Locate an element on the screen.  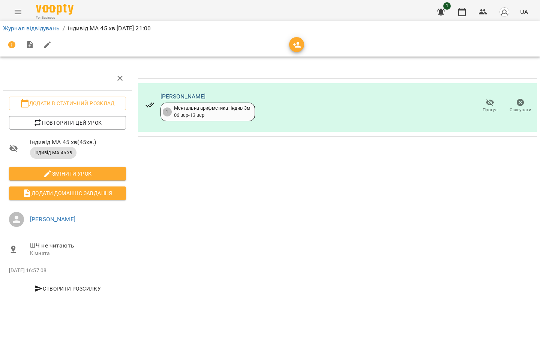
button: Змінити урок is located at coordinates (67, 174).